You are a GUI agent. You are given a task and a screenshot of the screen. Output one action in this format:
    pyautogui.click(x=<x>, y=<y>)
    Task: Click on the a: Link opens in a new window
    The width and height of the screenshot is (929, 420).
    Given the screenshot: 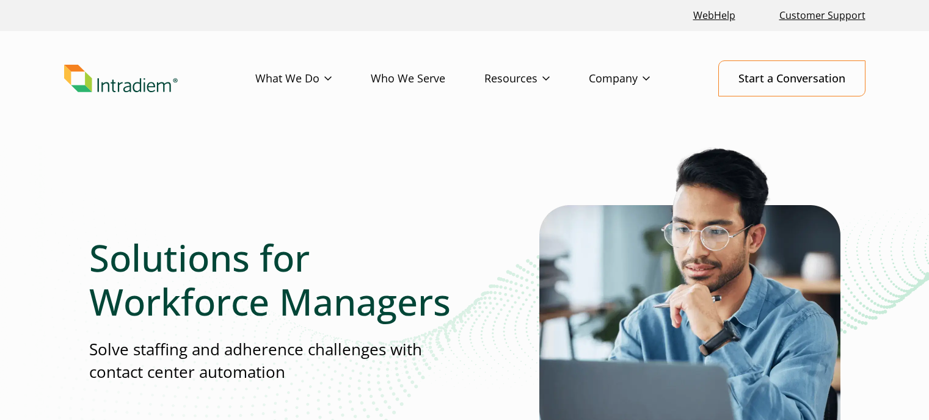 What is the action you would take?
    pyautogui.click(x=714, y=15)
    